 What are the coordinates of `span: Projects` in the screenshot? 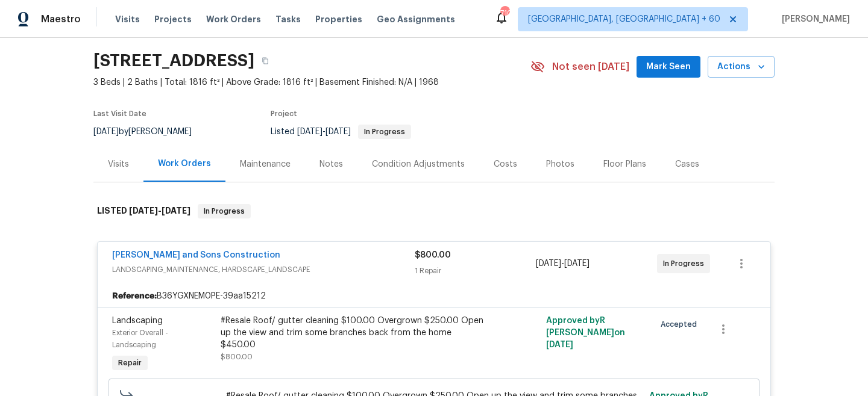 It's located at (173, 19).